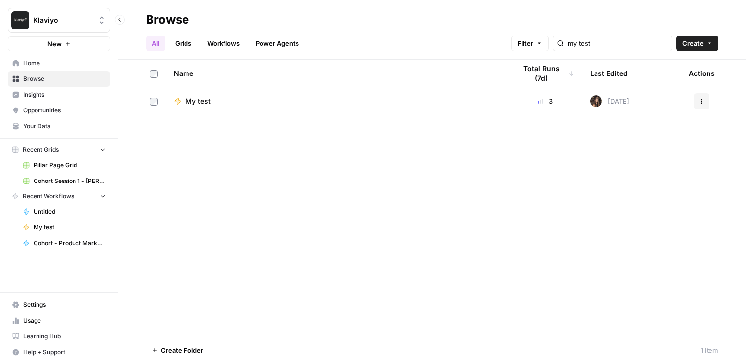 The height and width of the screenshot is (364, 746). What do you see at coordinates (545, 101) in the screenshot?
I see `div: 3` at bounding box center [545, 101].